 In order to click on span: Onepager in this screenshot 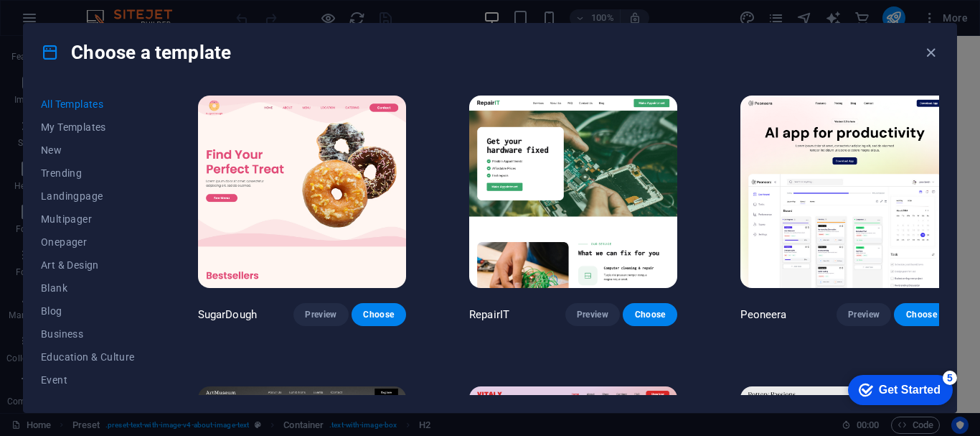, I will do `click(88, 242)`.